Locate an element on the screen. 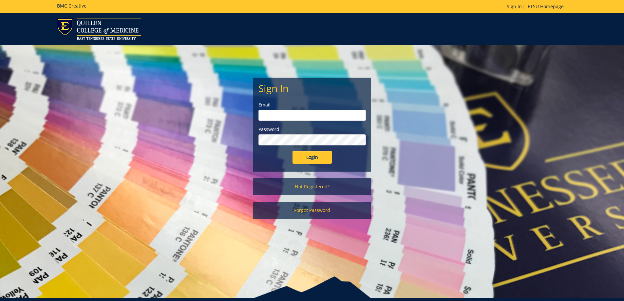 This screenshot has height=301, width=624. a: Not Registered? is located at coordinates (312, 187).